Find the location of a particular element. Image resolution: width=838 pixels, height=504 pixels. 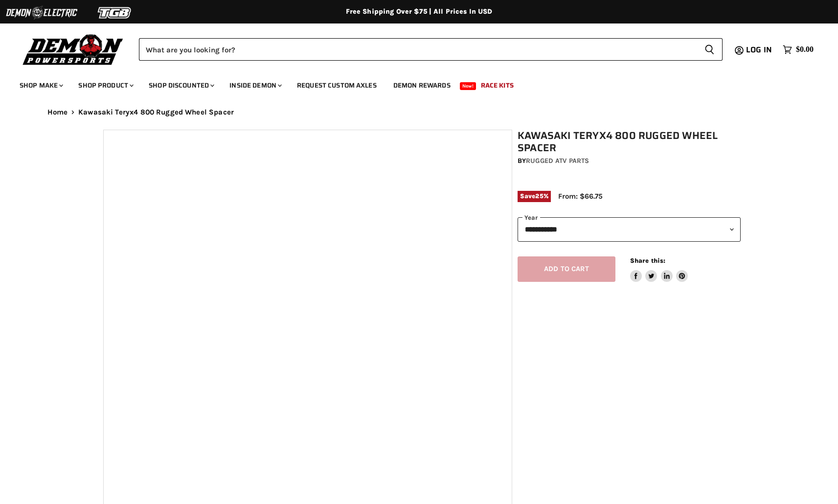

span: Kawasaki Teryx4 800 Rugged Wheel Spacer is located at coordinates (156, 113).